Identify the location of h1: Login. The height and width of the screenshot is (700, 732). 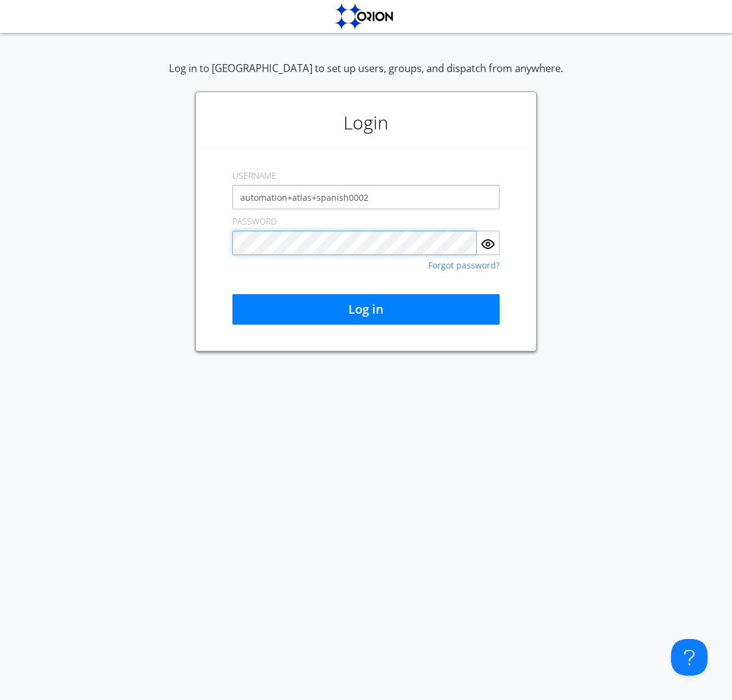
(366, 123).